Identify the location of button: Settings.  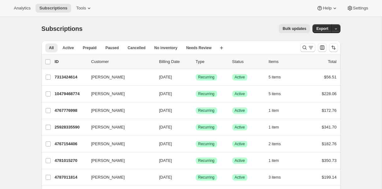
(358, 8).